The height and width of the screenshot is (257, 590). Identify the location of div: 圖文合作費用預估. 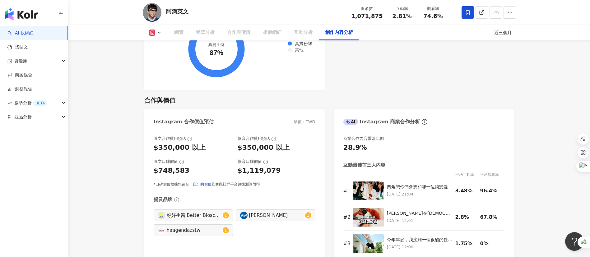
(173, 139).